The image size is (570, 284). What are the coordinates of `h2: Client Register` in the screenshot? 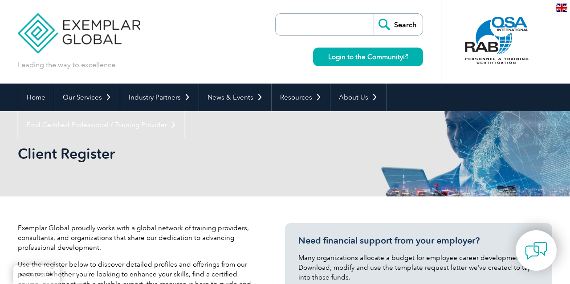 It's located at (205, 154).